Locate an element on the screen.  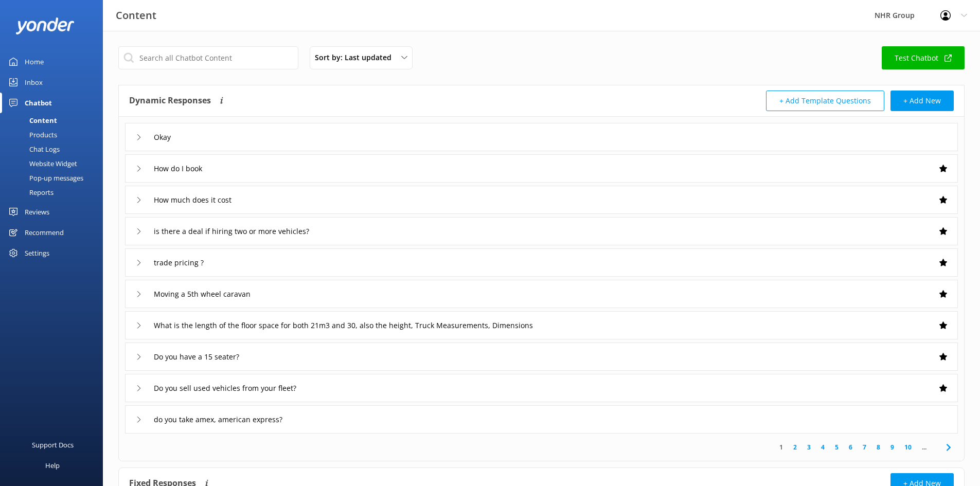
a: Pop-up messages is located at coordinates (54, 178).